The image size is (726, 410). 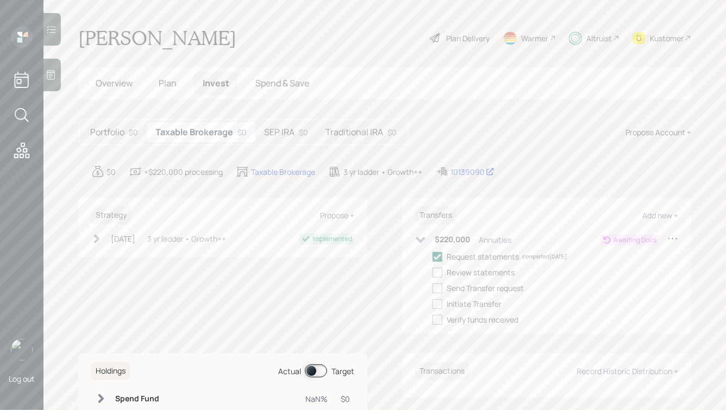 I want to click on div: Initiate Transfer, so click(x=474, y=304).